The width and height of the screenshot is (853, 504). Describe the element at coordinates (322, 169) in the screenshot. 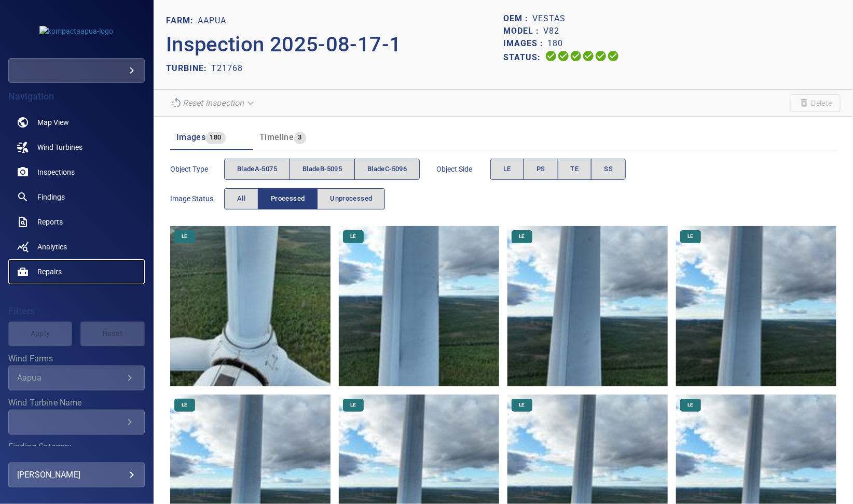

I see `span: bladeB-5095` at that location.